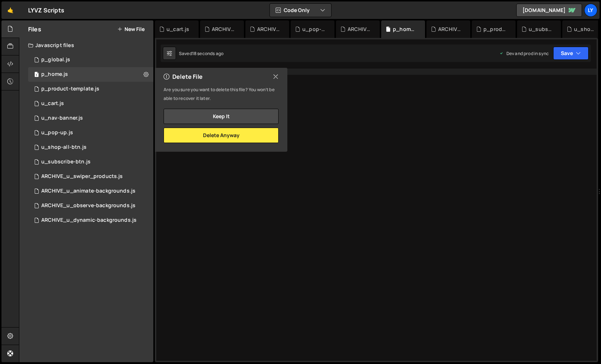 This screenshot has width=601, height=364. I want to click on div: 15335/43861.js, so click(91, 104).